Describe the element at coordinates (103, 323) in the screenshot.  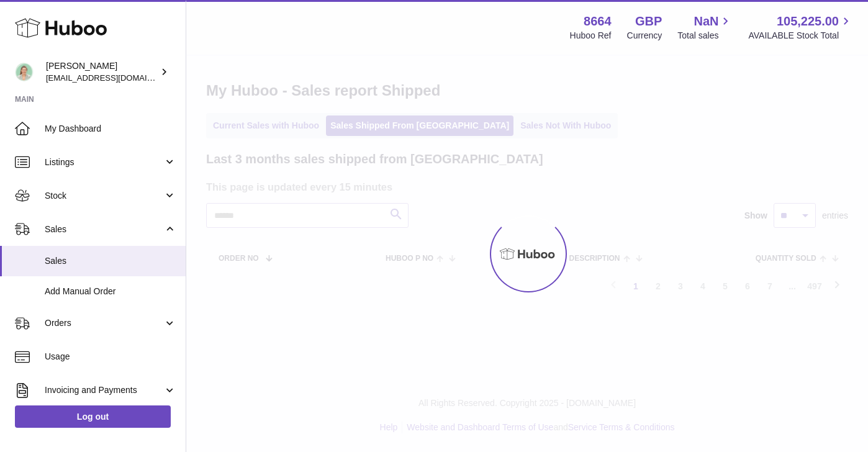
I see `span: Orders` at that location.